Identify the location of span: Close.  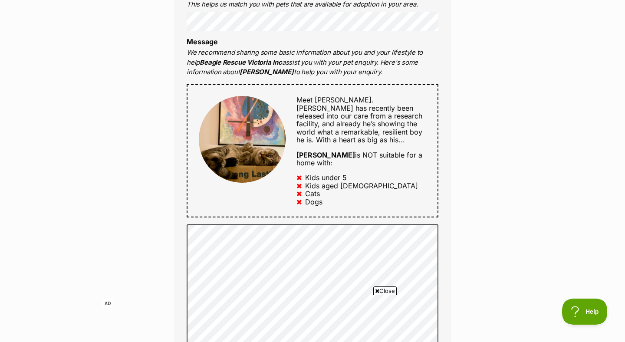
(385, 291).